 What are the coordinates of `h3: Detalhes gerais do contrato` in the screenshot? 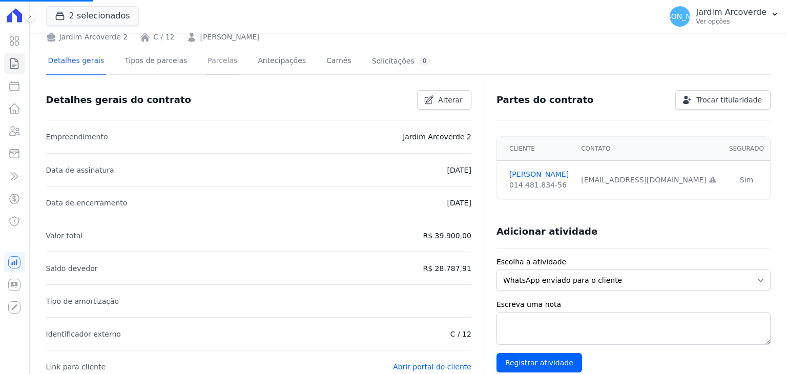 It's located at (118, 100).